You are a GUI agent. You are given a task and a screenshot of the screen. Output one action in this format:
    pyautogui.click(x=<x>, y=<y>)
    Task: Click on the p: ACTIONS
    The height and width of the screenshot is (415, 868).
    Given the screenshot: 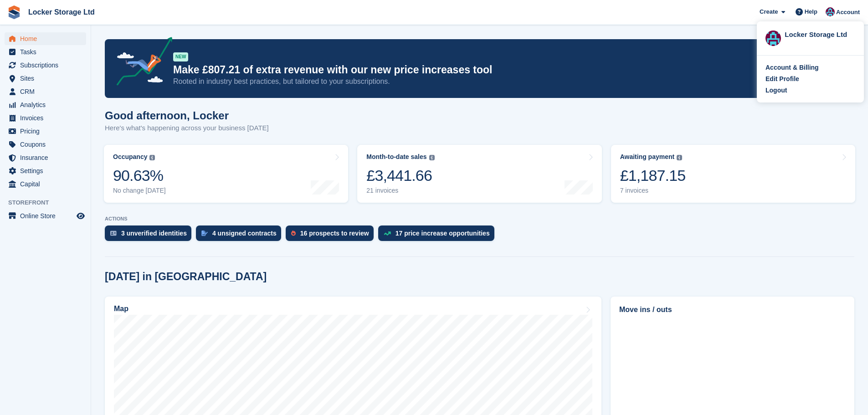 What is the action you would take?
    pyautogui.click(x=479, y=218)
    